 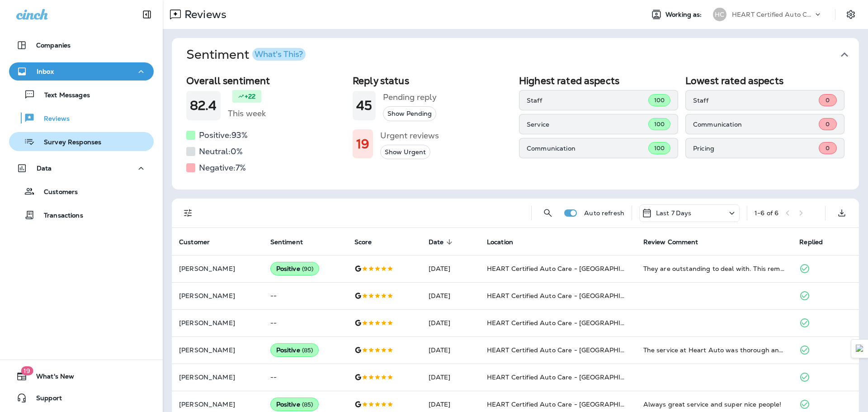 I want to click on p: Customers, so click(x=56, y=192).